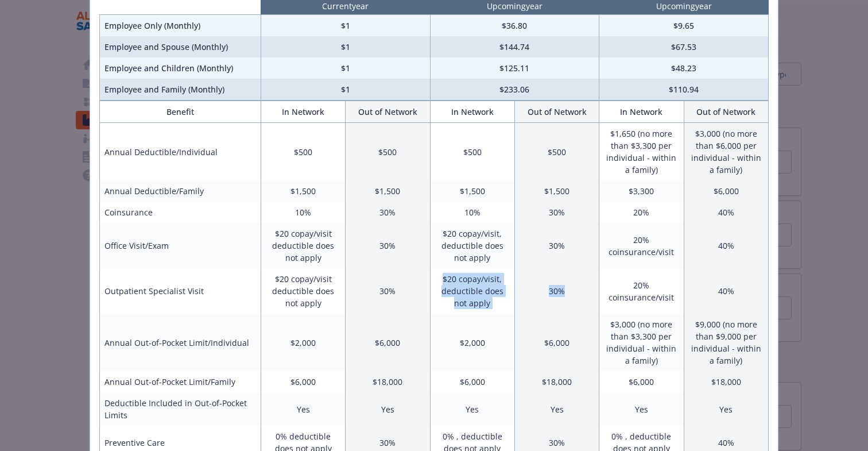 Image resolution: width=868 pixels, height=451 pixels. What do you see at coordinates (726, 152) in the screenshot?
I see `td: $3,000 (no more than $6,000 per individual - within a family)` at bounding box center [726, 152].